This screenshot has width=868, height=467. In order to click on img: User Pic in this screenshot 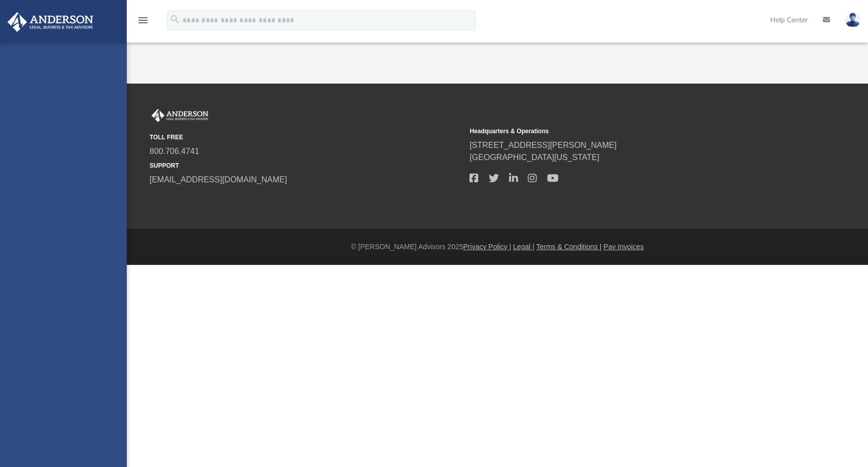, I will do `click(852, 20)`.